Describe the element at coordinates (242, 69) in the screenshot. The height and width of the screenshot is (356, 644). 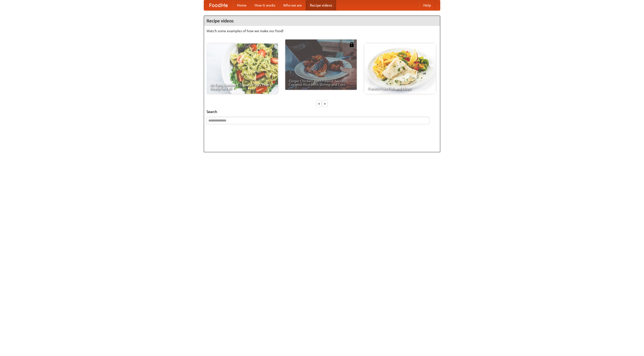
I see `a: An Easy, Summery Tomato Pasta That's Ready for Fall` at that location.